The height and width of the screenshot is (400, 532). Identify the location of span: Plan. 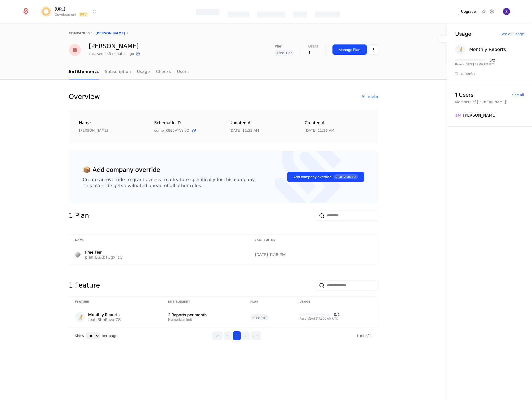
(279, 46).